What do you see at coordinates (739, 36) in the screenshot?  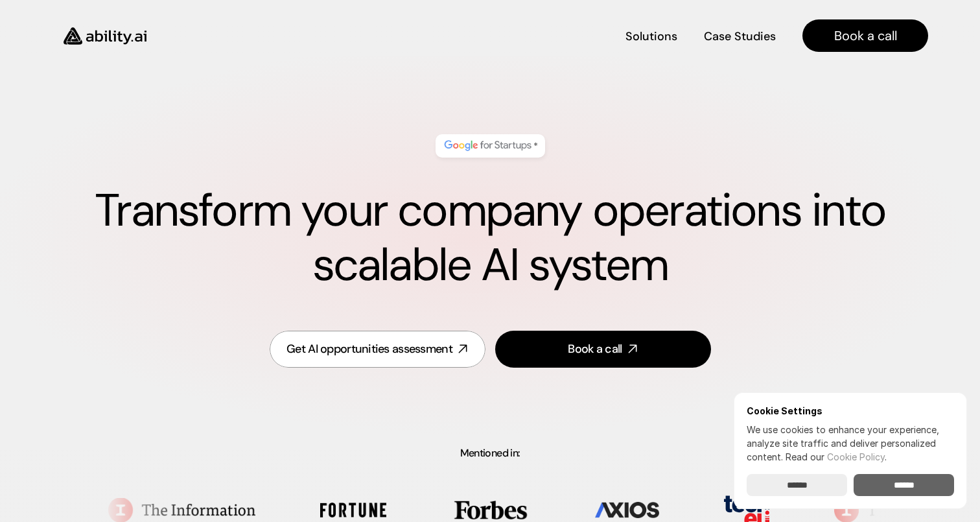 I see `h4: Case Studies` at bounding box center [739, 36].